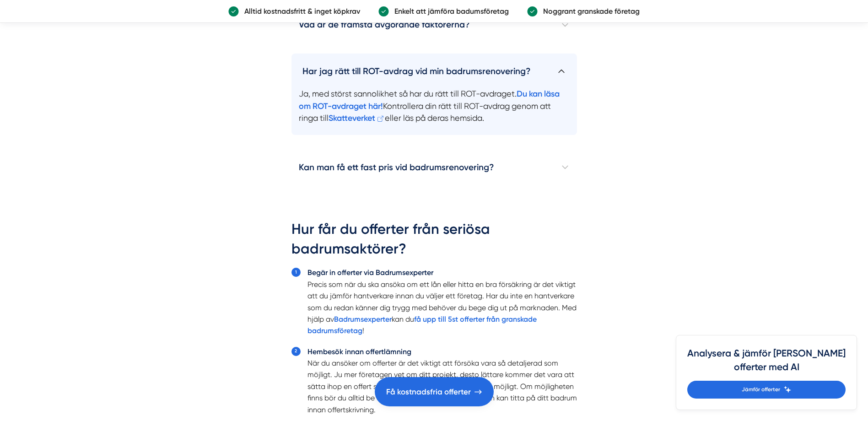 This screenshot has height=421, width=868. Describe the element at coordinates (352, 118) in the screenshot. I see `strong: Skatteverket` at that location.